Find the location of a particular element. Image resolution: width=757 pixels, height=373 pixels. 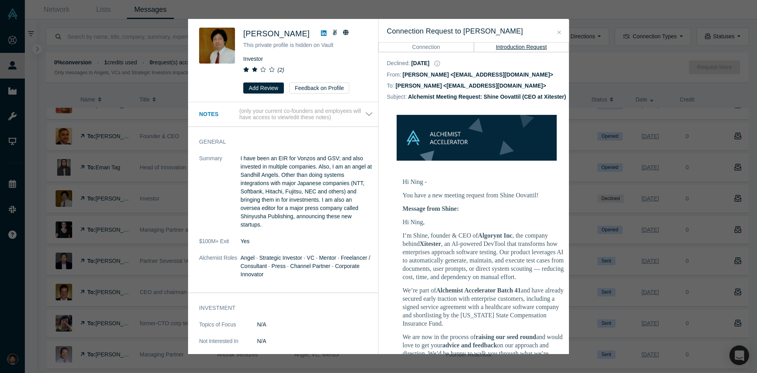

dt: Declined : is located at coordinates (398, 63).